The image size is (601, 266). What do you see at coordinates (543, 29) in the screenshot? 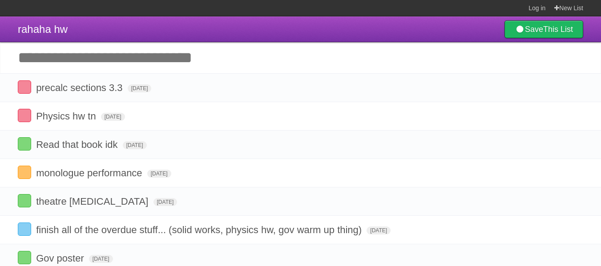
I see `a: SaveThis List` at bounding box center [543, 29].